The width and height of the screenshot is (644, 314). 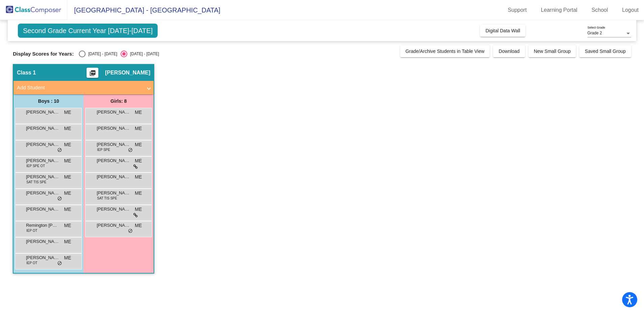 I want to click on mat-panel-title: Add Student, so click(x=80, y=87).